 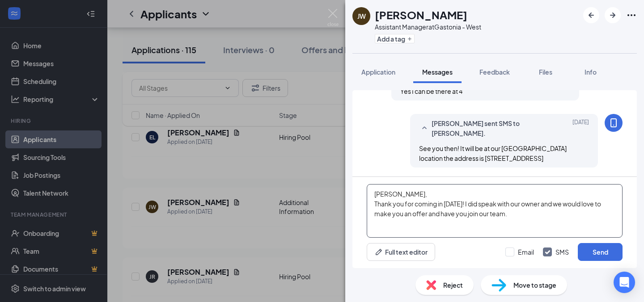 I want to click on span: Messages, so click(x=438, y=72).